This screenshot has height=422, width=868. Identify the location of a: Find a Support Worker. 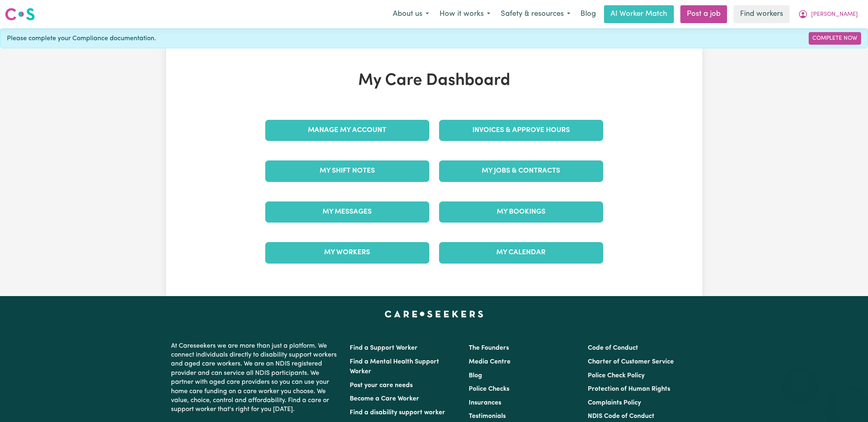
(383, 348).